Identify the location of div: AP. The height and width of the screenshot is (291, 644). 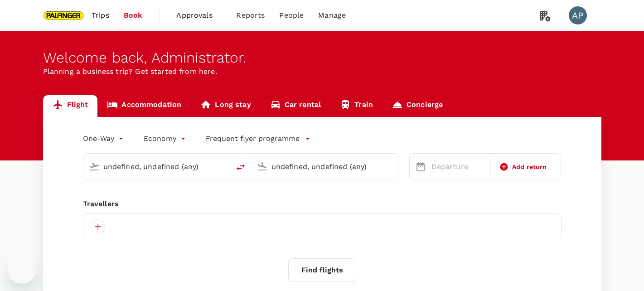
(578, 16).